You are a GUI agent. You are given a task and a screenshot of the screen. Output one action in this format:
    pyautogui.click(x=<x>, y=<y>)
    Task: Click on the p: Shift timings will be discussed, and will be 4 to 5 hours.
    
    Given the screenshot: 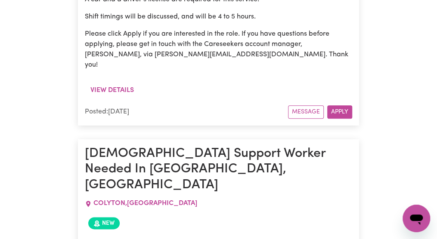 What is the action you would take?
    pyautogui.click(x=218, y=17)
    